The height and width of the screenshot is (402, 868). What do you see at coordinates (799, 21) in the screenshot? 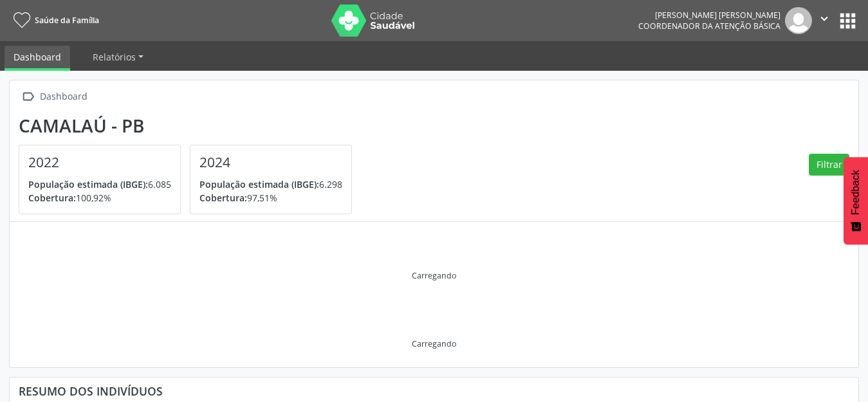
I see `img: img` at bounding box center [799, 21].